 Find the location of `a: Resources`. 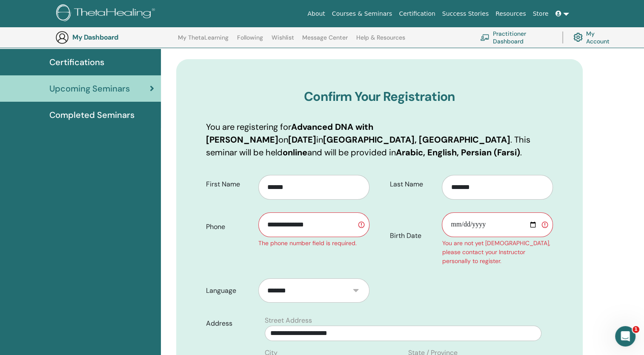

a: Resources is located at coordinates (511, 14).